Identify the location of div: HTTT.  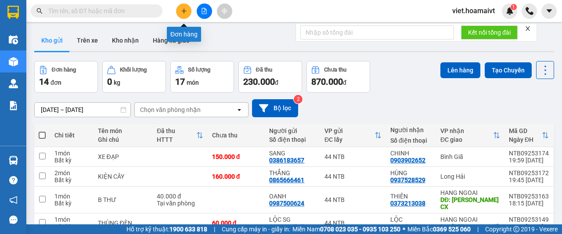
(176, 140).